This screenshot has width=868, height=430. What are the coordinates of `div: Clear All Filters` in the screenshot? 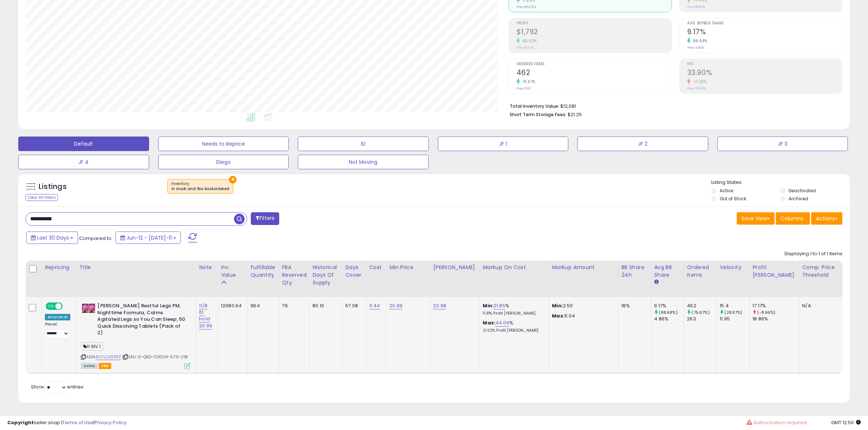 It's located at (42, 198).